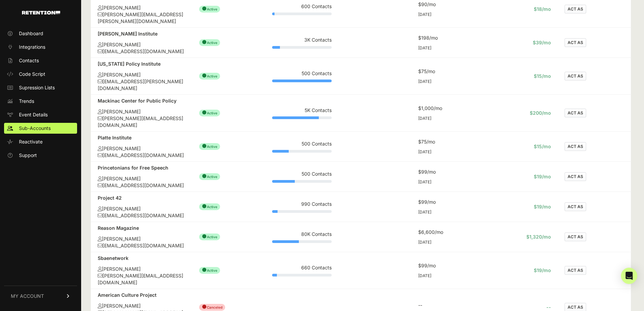 The image size is (644, 311). I want to click on div: 5K Contacts, so click(302, 110).